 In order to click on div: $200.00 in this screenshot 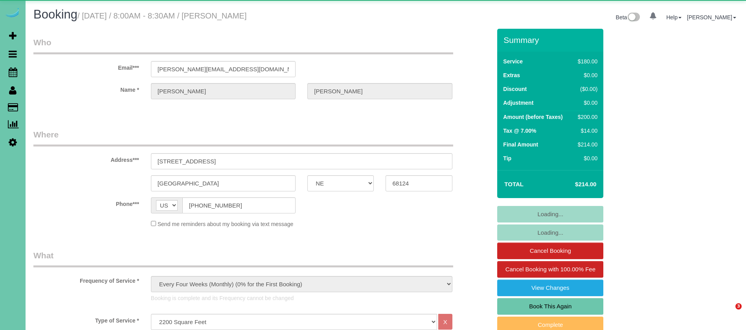, I will do `click(586, 117)`.